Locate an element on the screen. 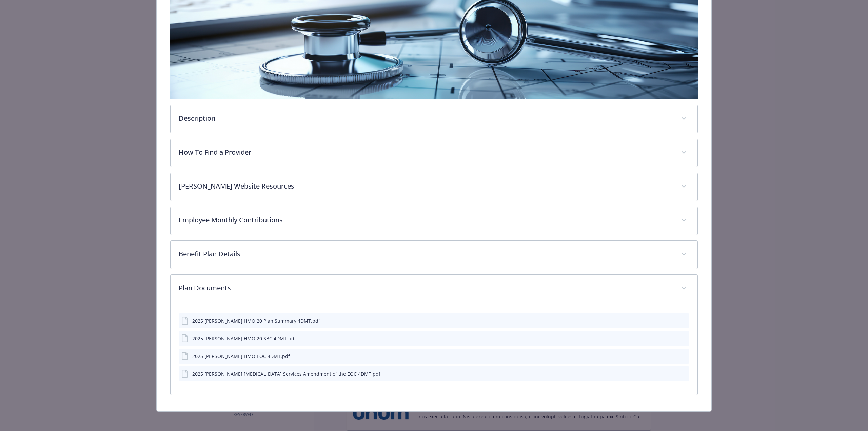  div: How To Find a Provider is located at coordinates (434, 153).